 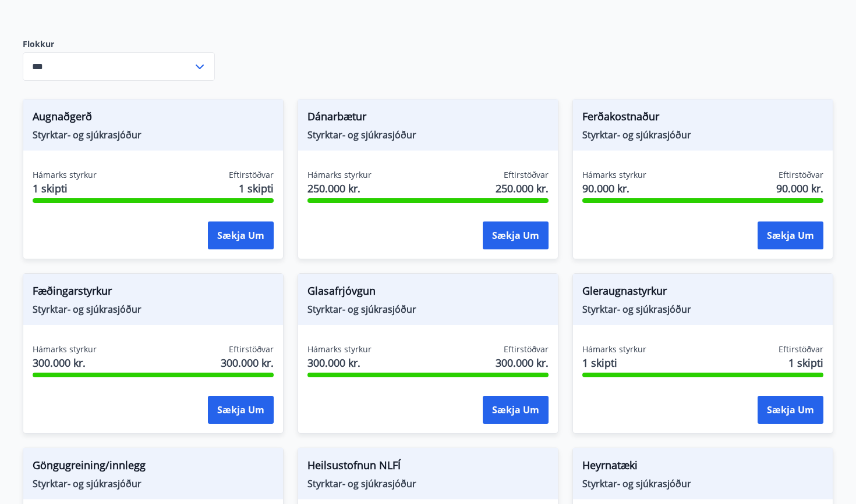 I want to click on span: Heilsustofnun NLFÍ, so click(x=428, y=467).